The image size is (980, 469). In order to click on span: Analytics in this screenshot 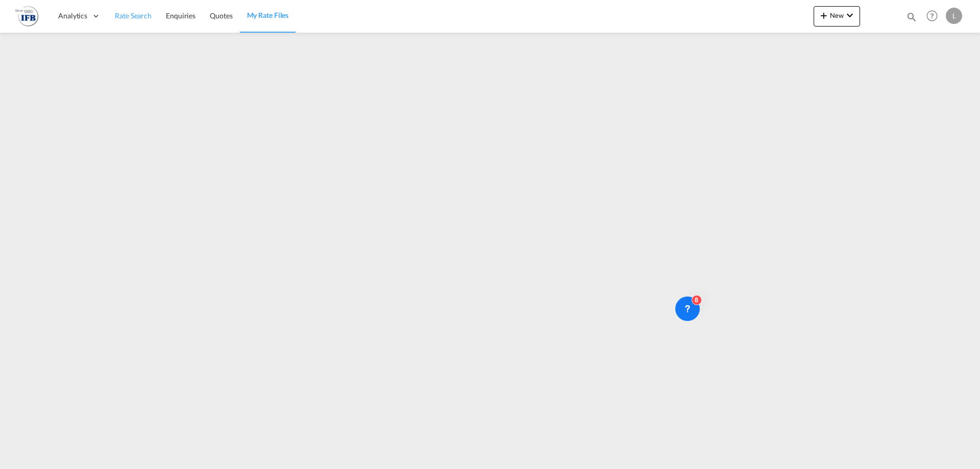, I will do `click(72, 16)`.